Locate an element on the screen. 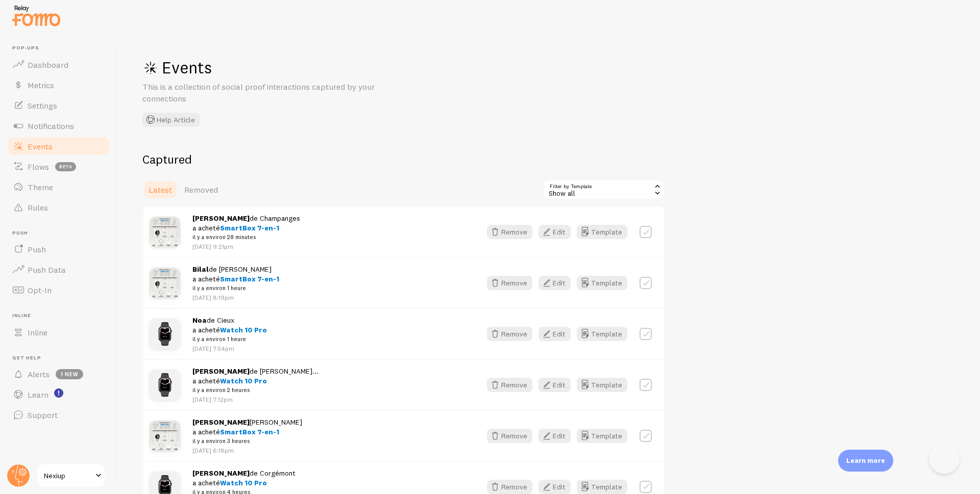  h1: Events is located at coordinates (295, 68).